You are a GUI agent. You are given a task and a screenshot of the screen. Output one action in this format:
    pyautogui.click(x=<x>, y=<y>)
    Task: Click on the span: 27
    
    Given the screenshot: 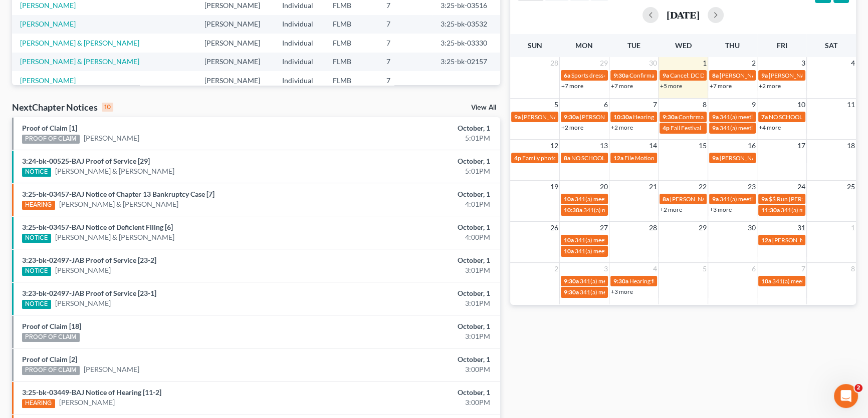 What is the action you would take?
    pyautogui.click(x=603, y=228)
    